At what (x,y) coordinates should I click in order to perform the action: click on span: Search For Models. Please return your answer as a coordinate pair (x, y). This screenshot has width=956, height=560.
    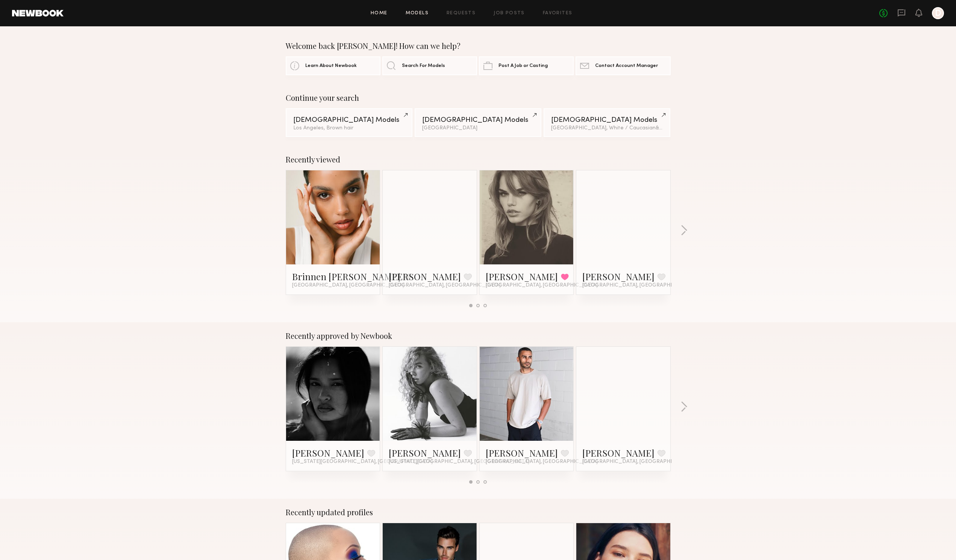
    Looking at the image, I should click on (423, 66).